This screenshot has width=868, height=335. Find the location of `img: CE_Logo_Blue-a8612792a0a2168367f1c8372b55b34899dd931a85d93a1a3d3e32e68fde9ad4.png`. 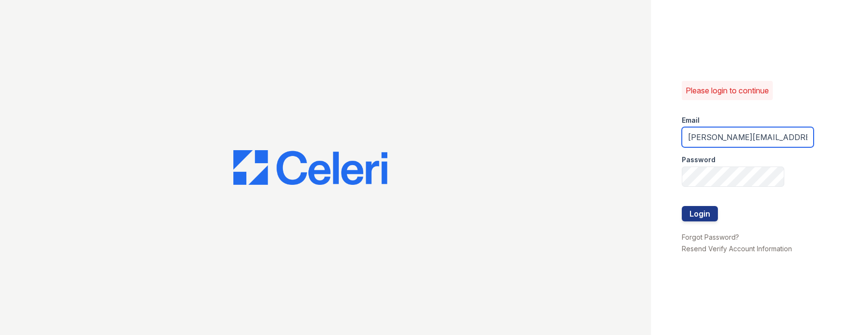

img: CE_Logo_Blue-a8612792a0a2168367f1c8372b55b34899dd931a85d93a1a3d3e32e68fde9ad4.png is located at coordinates (310, 168).